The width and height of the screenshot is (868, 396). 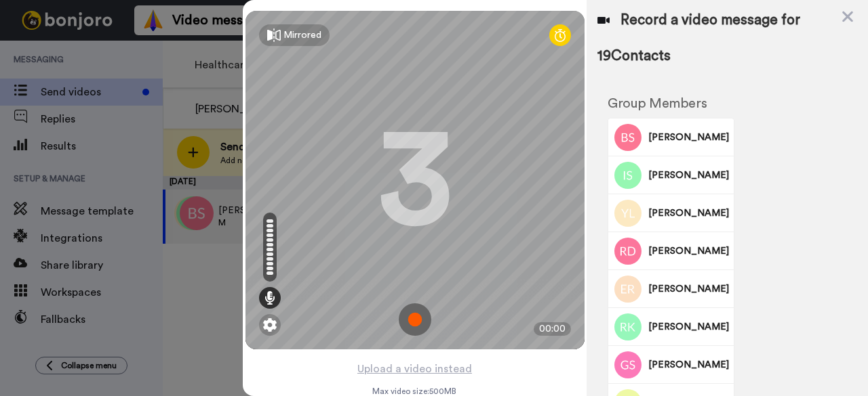 What do you see at coordinates (415, 180) in the screenshot?
I see `div: 3` at bounding box center [415, 180].